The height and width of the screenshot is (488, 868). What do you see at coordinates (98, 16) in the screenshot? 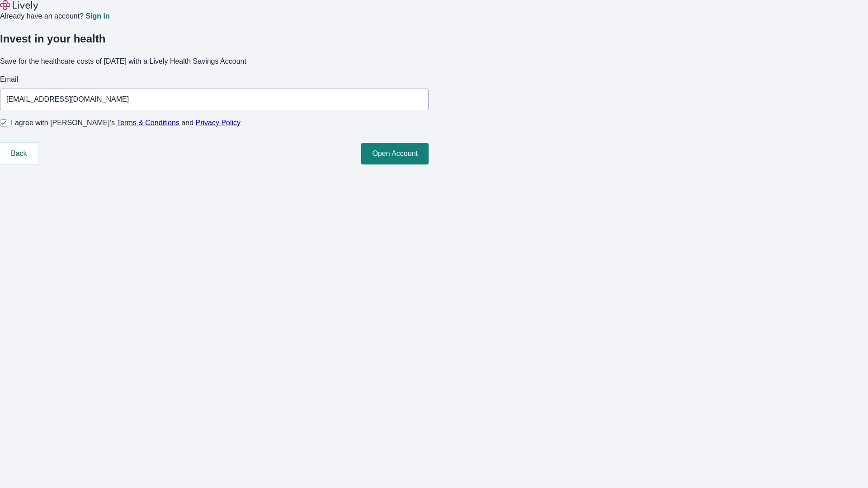
I see `a: Sign in` at bounding box center [98, 16].